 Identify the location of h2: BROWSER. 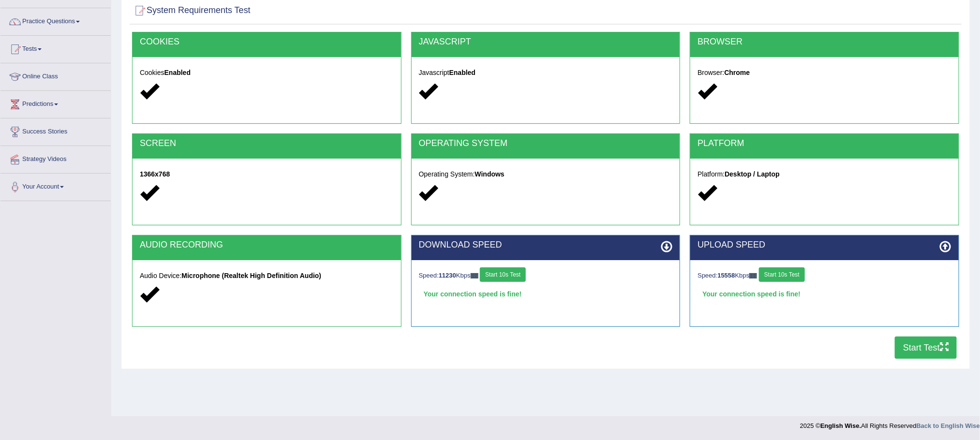
(824, 42).